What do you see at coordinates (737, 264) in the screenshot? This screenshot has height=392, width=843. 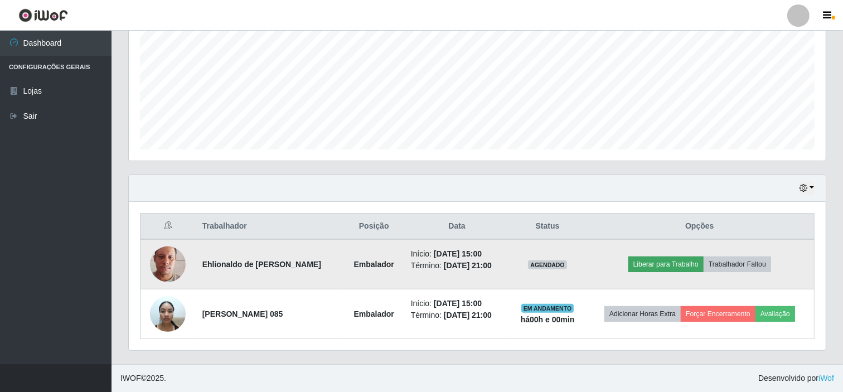 I see `button: Trabalhador Faltou` at bounding box center [737, 264].